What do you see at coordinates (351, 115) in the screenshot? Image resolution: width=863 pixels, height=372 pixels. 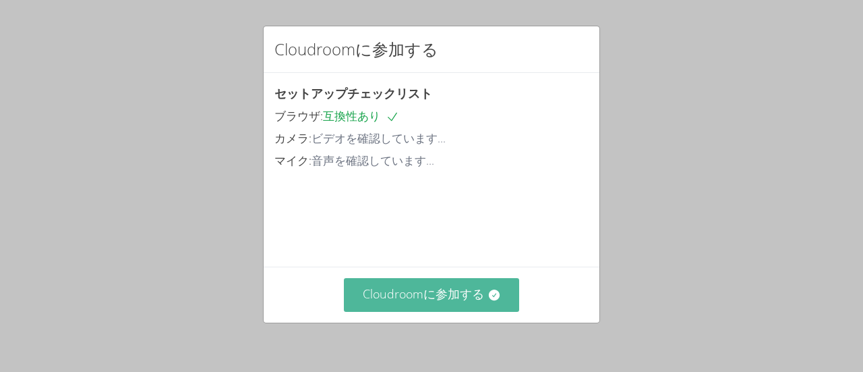 I see `font: 互換性あり` at bounding box center [351, 115].